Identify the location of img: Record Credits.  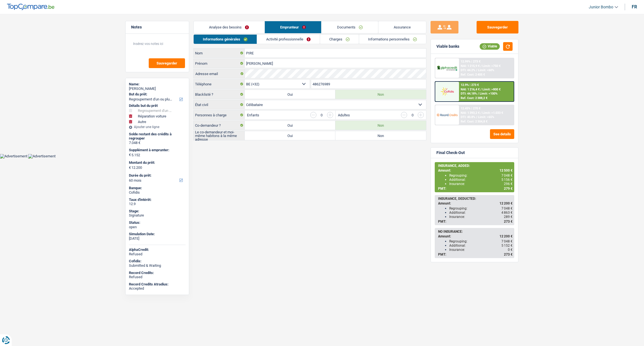
(448, 115).